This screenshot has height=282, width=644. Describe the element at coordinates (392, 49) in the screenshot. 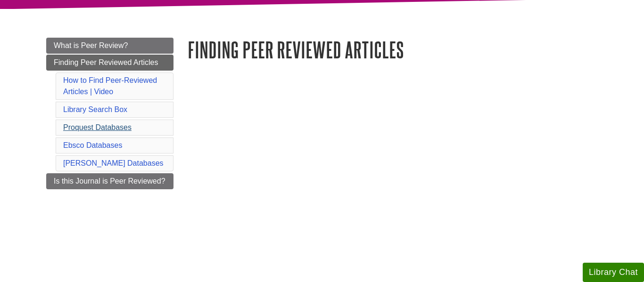

I see `h1: Finding Peer Reviewed Articles` at that location.